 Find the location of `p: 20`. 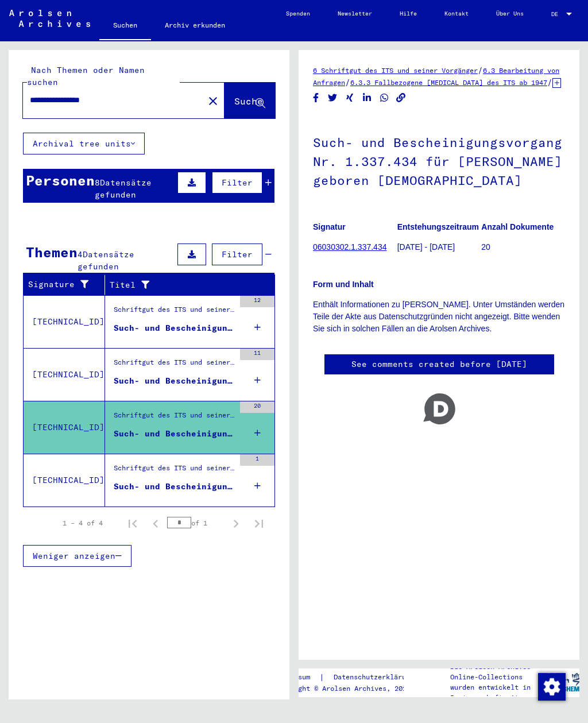

p: 20 is located at coordinates (523, 247).